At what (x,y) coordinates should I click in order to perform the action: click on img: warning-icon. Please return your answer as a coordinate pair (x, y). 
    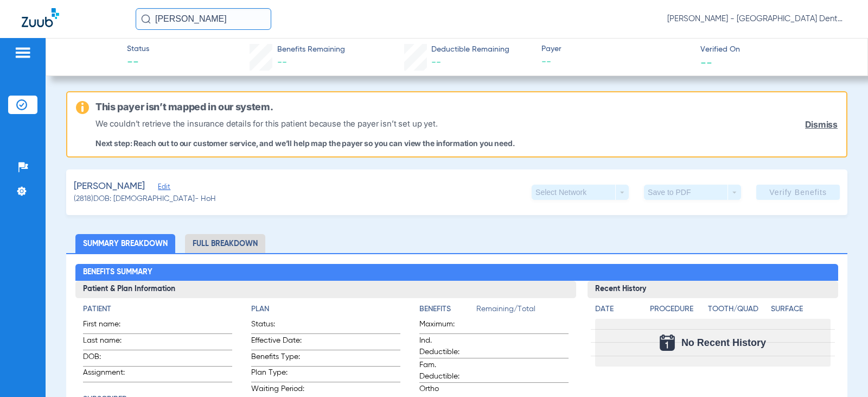
    Looking at the image, I should click on (82, 108).